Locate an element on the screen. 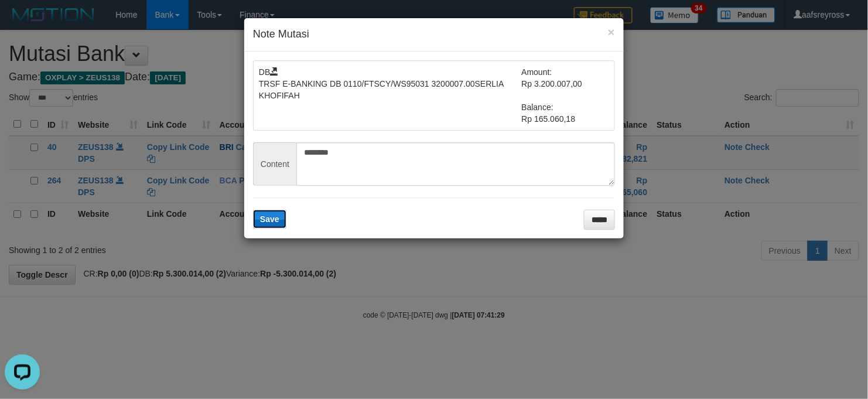 This screenshot has width=868, height=399. span: Save is located at coordinates (269, 219).